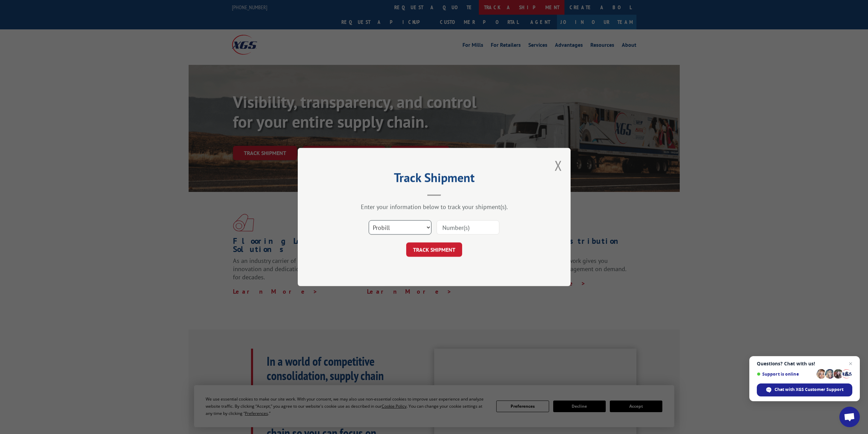  What do you see at coordinates (434, 206) in the screenshot?
I see `div: Enter your information below to track your shipment(s).` at bounding box center [434, 206].